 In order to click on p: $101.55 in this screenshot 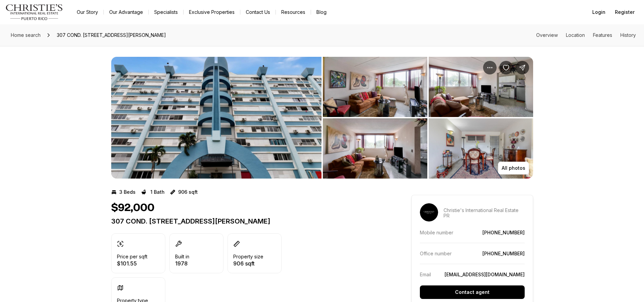, I will do `click(132, 264)`.